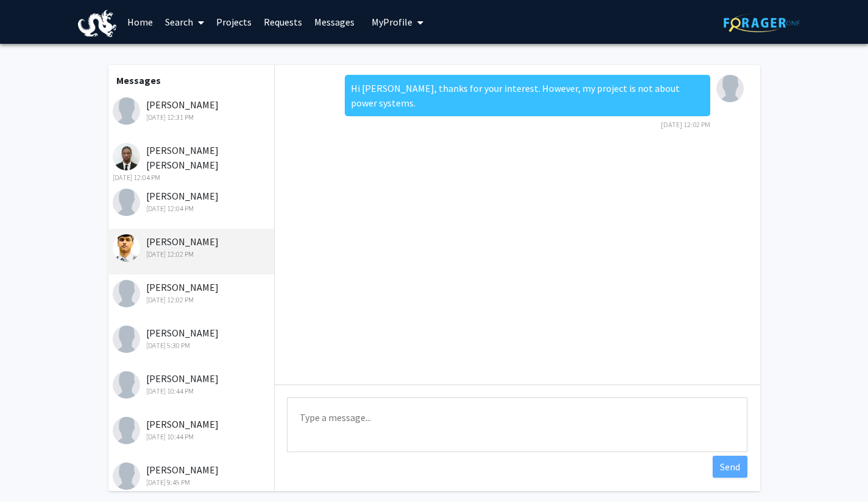  What do you see at coordinates (730, 88) in the screenshot?
I see `img: Zhiwei Chen` at bounding box center [730, 88].